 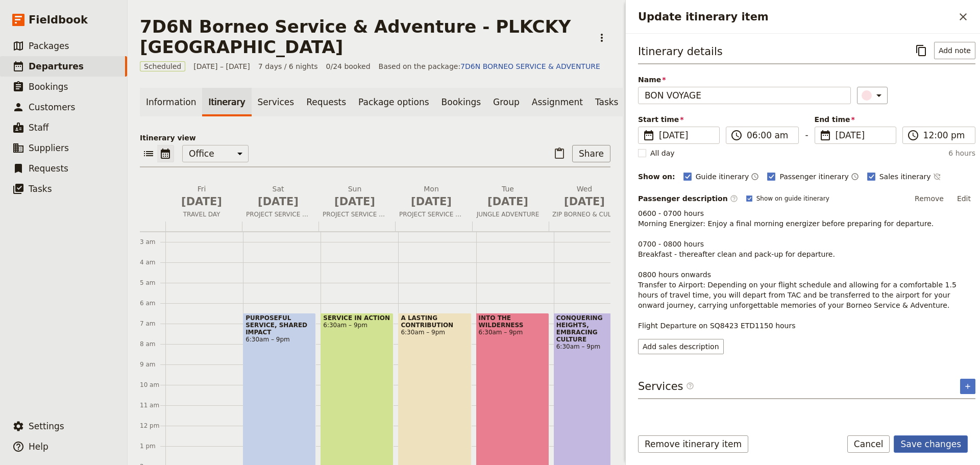 What do you see at coordinates (584, 215) in the screenshot?
I see `span: ZIP BORNEO & CULTURAL SHARING` at bounding box center [584, 215].